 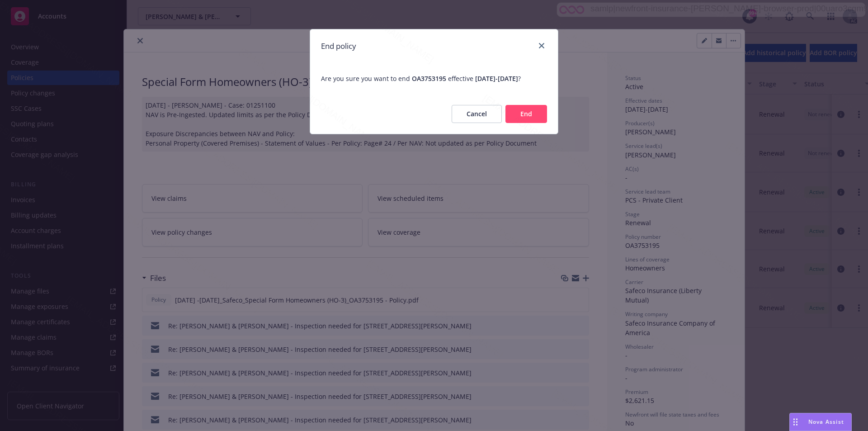 What do you see at coordinates (477, 114) in the screenshot?
I see `button: Cancel` at bounding box center [477, 114].